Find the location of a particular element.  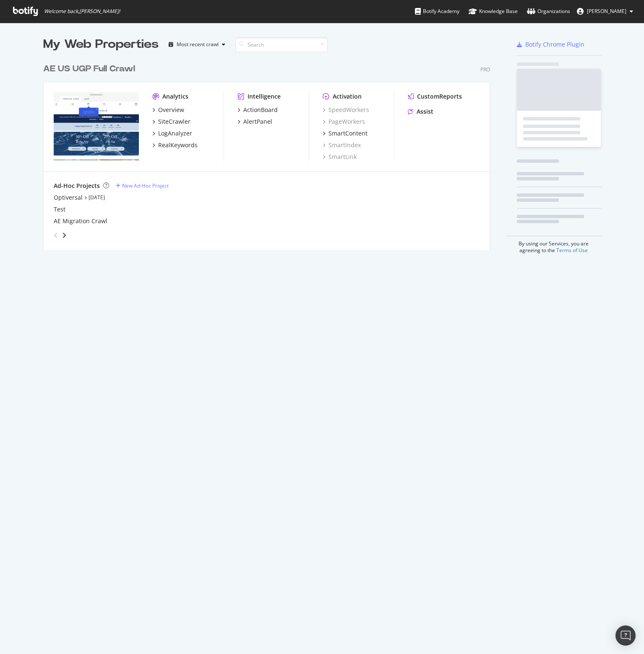

div: Analytics is located at coordinates (175, 97).